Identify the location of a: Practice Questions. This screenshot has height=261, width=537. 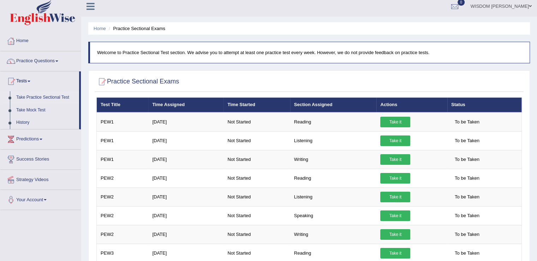
(41, 60).